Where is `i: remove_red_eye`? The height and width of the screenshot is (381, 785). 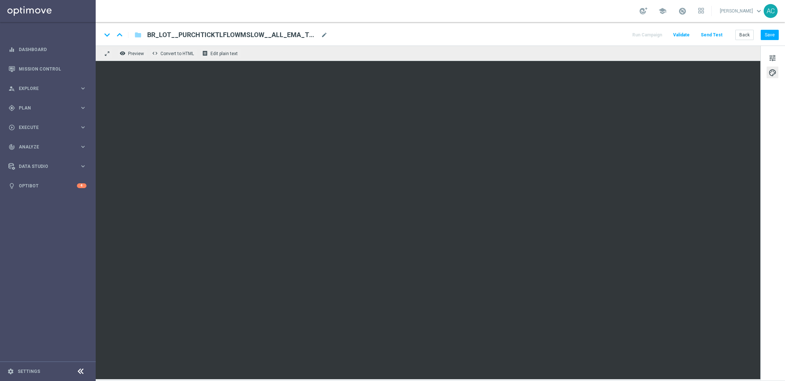 i: remove_red_eye is located at coordinates (122, 53).